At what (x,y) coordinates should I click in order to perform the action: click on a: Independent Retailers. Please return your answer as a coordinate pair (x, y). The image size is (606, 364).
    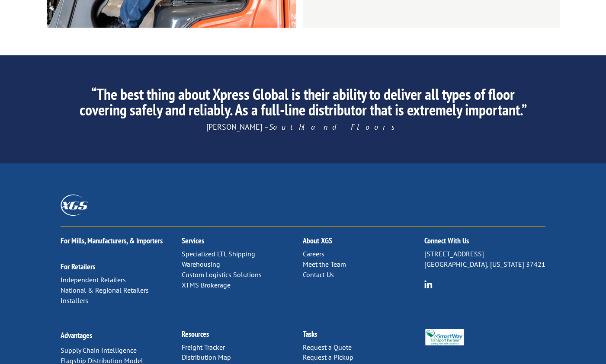
    Looking at the image, I should click on (93, 280).